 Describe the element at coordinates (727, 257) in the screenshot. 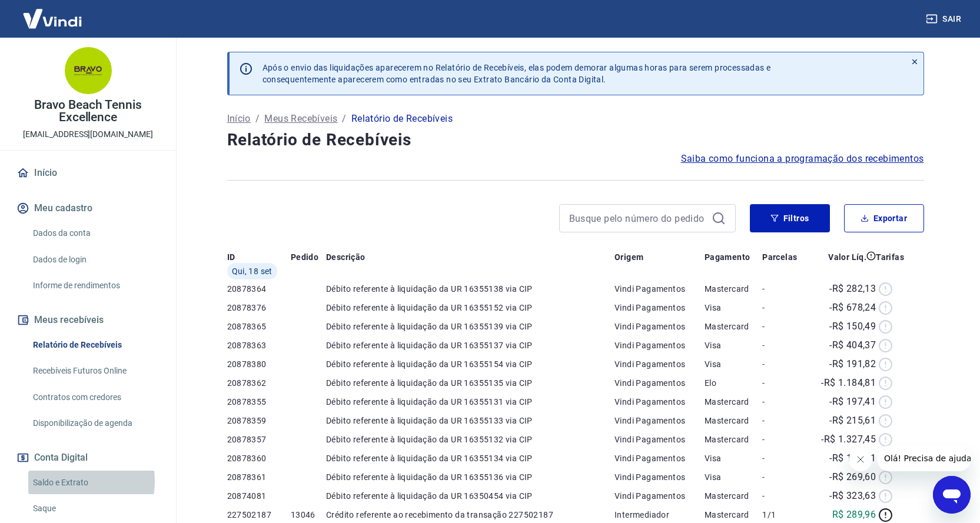

I see `p: Pagamento` at that location.